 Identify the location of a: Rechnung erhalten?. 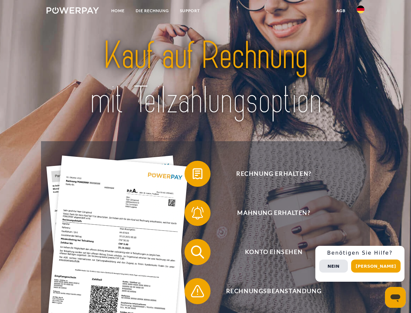
(269, 174).